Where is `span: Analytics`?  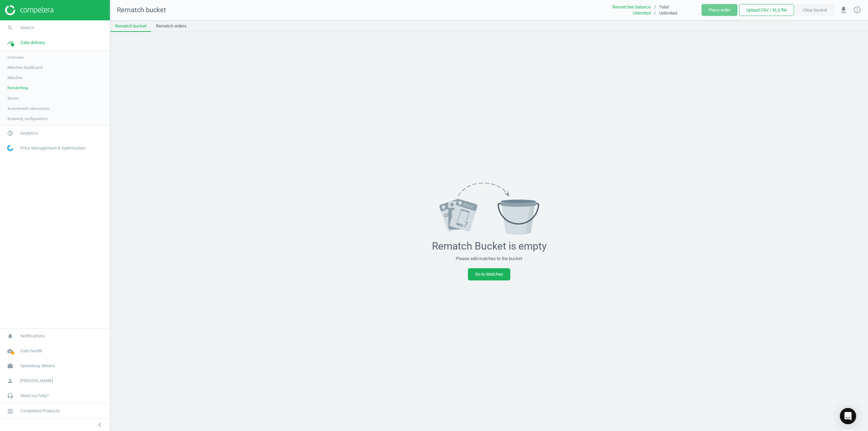
span: Analytics is located at coordinates (29, 133).